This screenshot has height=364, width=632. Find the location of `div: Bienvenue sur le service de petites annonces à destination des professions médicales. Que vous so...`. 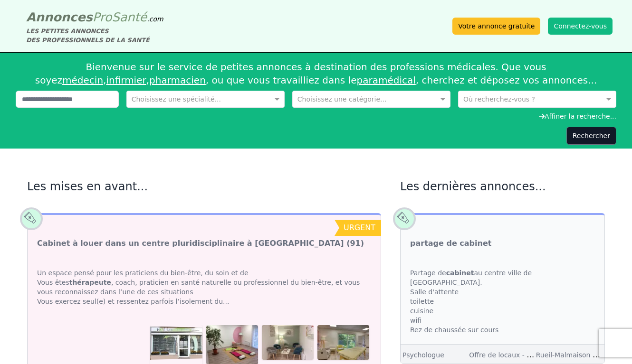

div: Bienvenue sur le service de petites annonces à destination des professions médicales. Que vous so... is located at coordinates (316, 73).